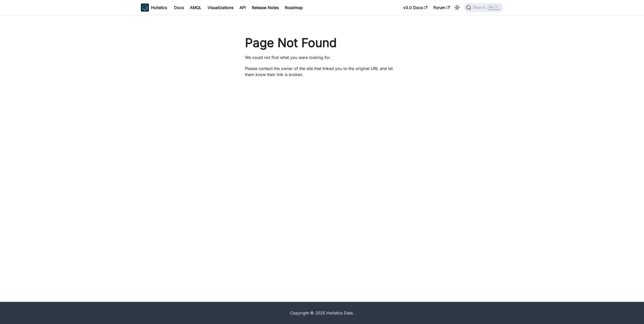 Image resolution: width=644 pixels, height=324 pixels. I want to click on a: Docs, so click(179, 7).